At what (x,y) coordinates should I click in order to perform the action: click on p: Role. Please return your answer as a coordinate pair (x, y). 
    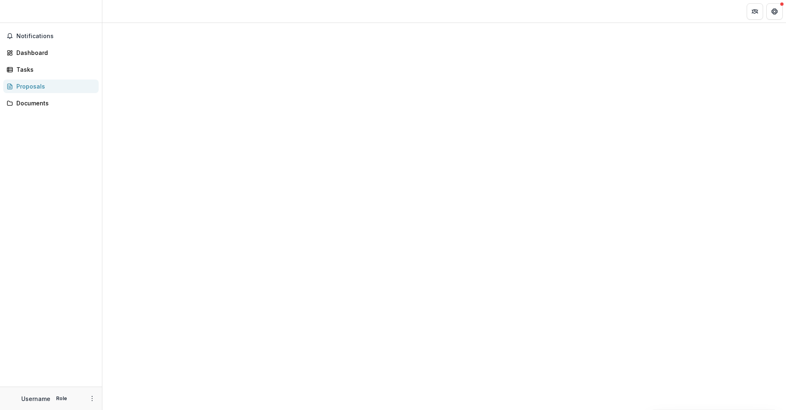
    Looking at the image, I should click on (61, 398).